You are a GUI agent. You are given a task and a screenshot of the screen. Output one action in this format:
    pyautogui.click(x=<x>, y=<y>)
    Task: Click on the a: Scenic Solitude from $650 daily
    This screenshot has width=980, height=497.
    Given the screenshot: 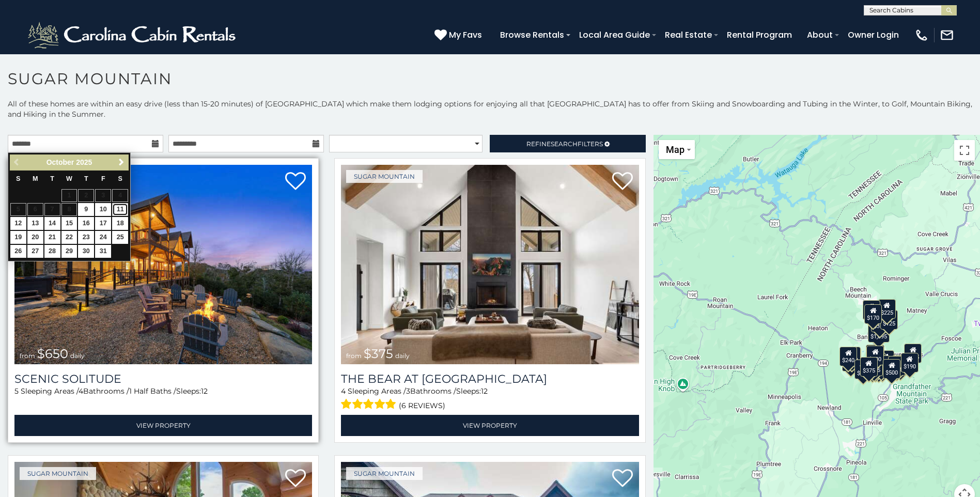 What is the action you would take?
    pyautogui.click(x=163, y=265)
    